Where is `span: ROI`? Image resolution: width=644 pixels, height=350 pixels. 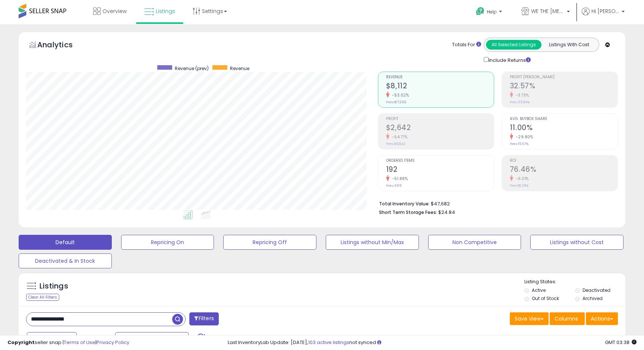
span: ROI is located at coordinates (563, 160).